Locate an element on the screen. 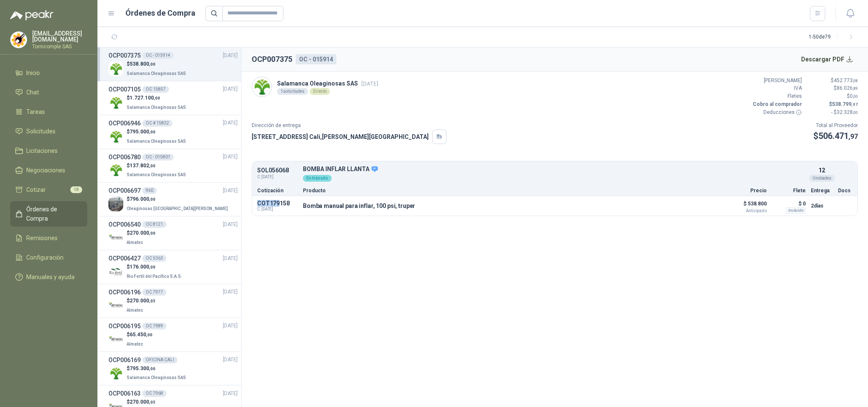 Image resolution: width=868 pixels, height=407 pixels. div: OC - 015801 is located at coordinates (158, 157).